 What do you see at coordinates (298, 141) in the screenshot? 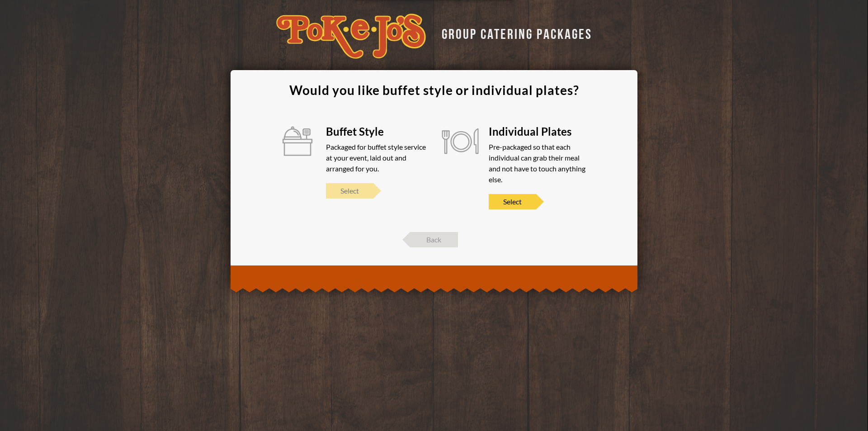
I see `img: Image of a buffet` at bounding box center [298, 141].